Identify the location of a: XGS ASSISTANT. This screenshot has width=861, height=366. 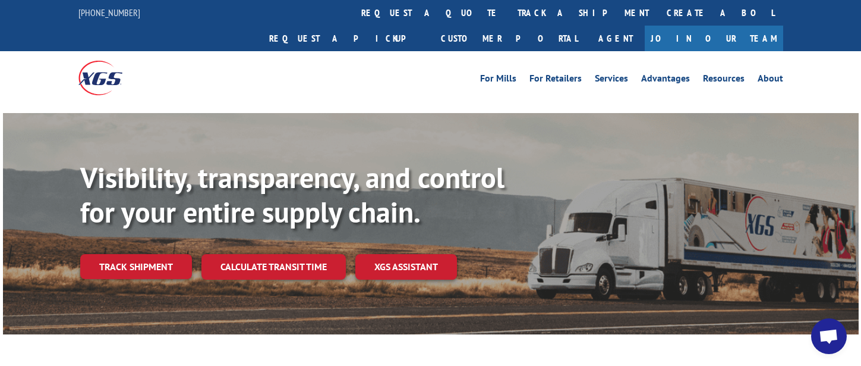
(406, 266).